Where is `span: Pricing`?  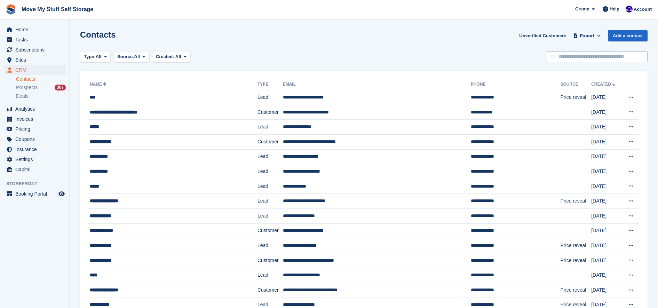
span: Pricing is located at coordinates (36, 129).